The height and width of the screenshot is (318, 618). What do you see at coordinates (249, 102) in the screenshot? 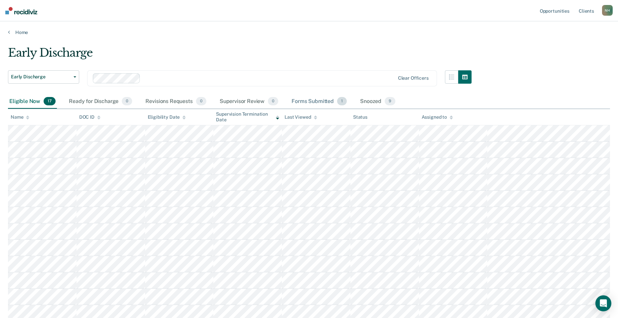
I see `div: Supervisor Review0` at bounding box center [249, 102].